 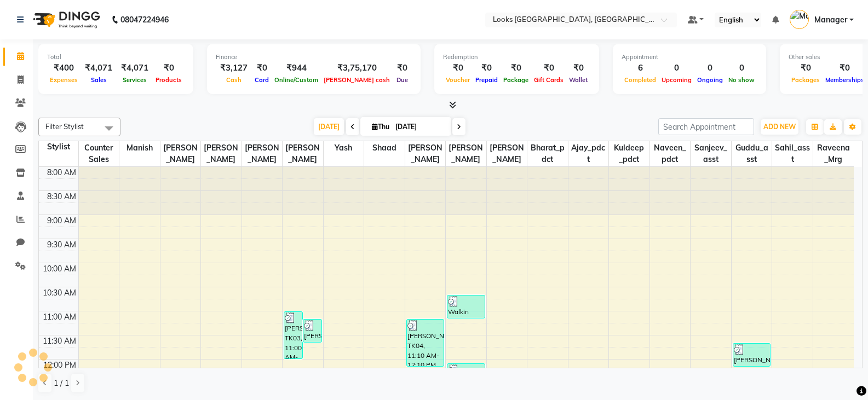 I want to click on div: 6, so click(x=640, y=68).